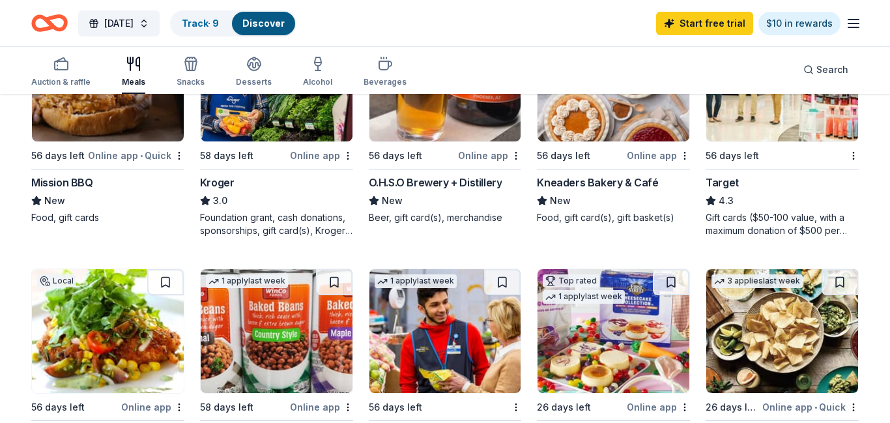 This screenshot has height=423, width=890. I want to click on button: Beverages, so click(385, 72).